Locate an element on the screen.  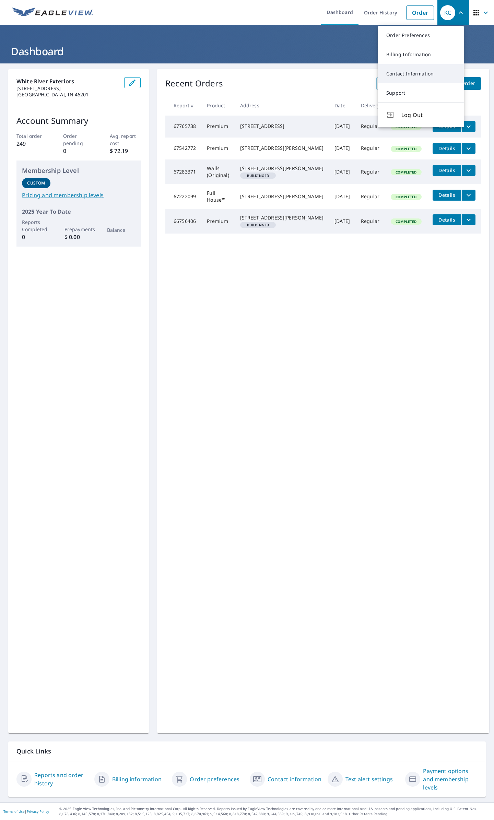
p: 2025 Year To Date is located at coordinates (78, 211).